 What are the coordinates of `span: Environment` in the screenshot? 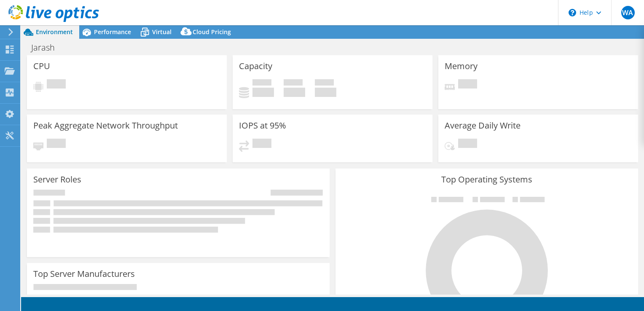 It's located at (54, 32).